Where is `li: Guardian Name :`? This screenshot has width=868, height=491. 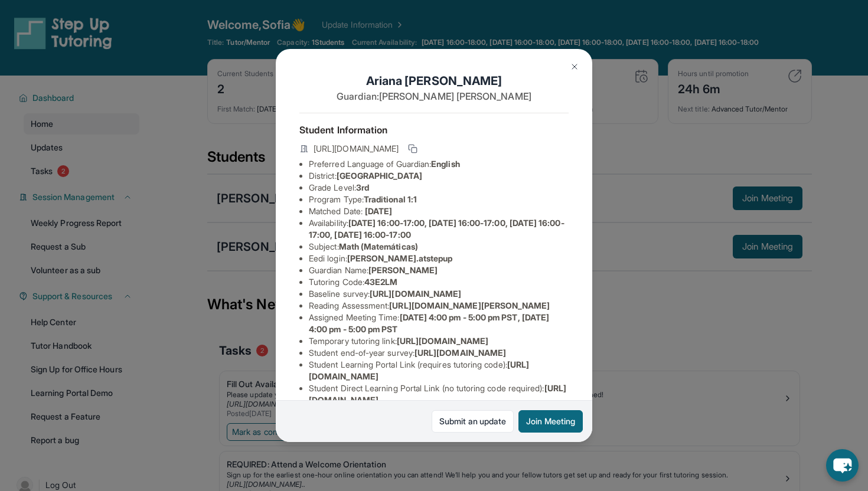
li: Guardian Name : is located at coordinates (439, 271).